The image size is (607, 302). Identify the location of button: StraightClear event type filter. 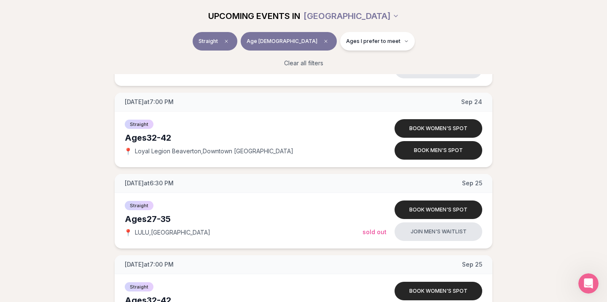
(215, 41).